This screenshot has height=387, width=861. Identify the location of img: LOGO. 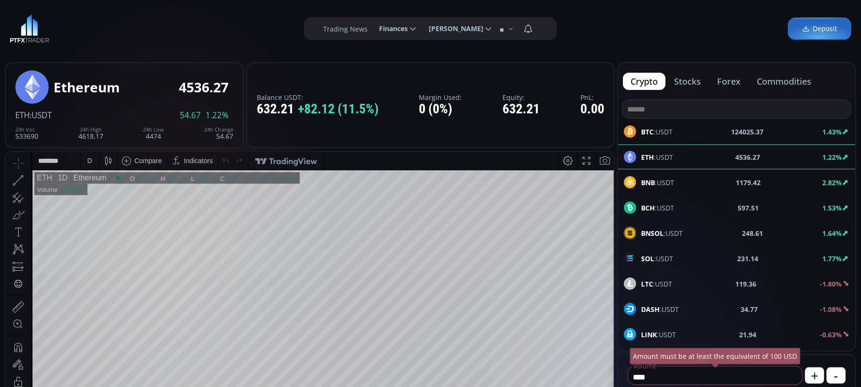
(29, 29).